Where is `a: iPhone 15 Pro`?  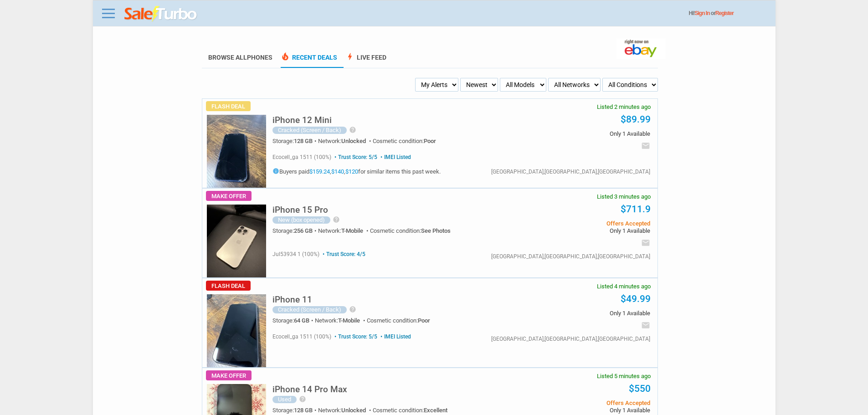 a: iPhone 15 Pro is located at coordinates (300, 211).